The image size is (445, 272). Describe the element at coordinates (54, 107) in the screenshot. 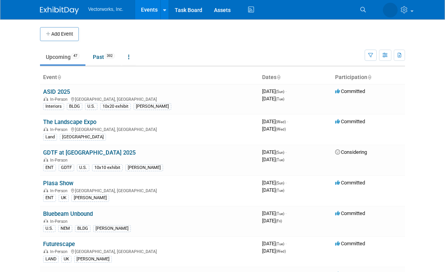

I see `div: Interiors` at that location.